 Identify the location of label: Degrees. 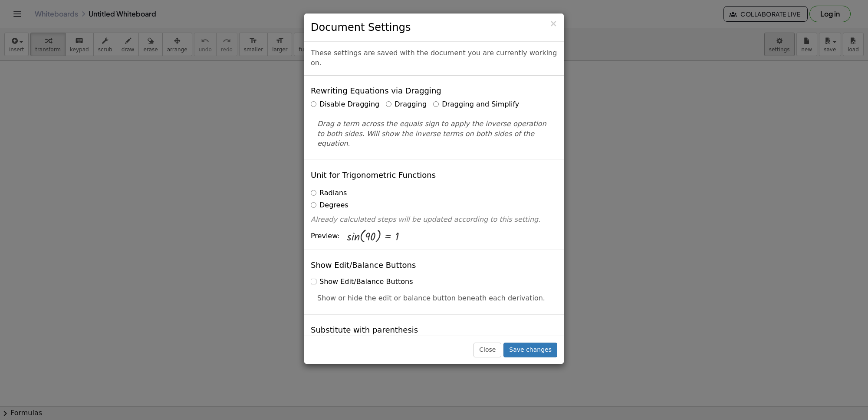
(329, 205).